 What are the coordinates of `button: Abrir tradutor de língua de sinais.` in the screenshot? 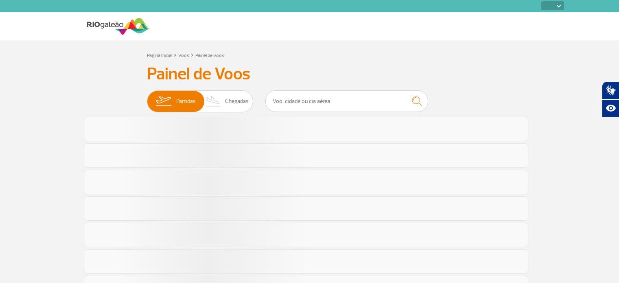 It's located at (611, 90).